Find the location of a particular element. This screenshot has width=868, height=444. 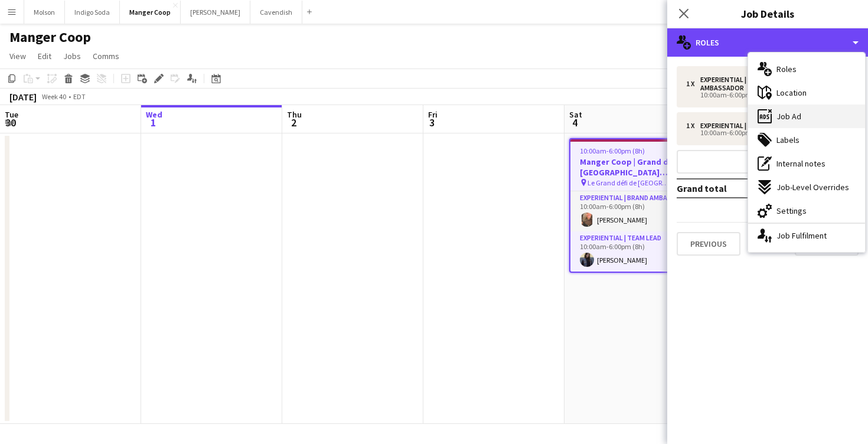

span: 30 is located at coordinates (10, 122).